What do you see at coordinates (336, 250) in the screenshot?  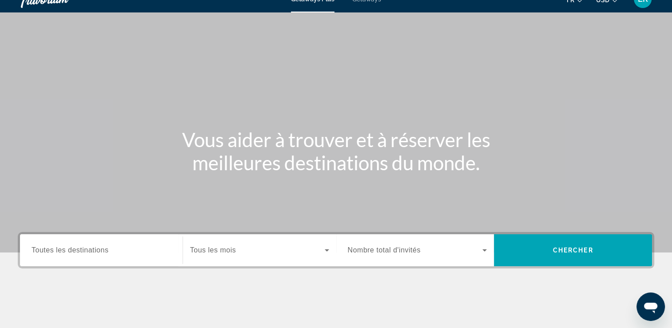 I see `div: Search widget` at bounding box center [336, 250].